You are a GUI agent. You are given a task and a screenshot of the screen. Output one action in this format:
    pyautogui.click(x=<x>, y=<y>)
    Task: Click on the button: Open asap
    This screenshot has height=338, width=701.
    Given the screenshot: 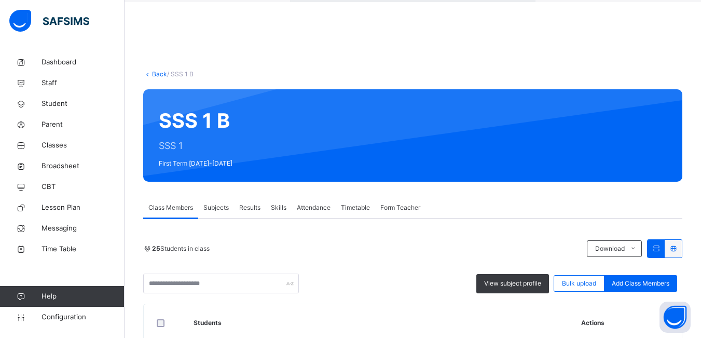 What is the action you would take?
    pyautogui.click(x=675, y=317)
    